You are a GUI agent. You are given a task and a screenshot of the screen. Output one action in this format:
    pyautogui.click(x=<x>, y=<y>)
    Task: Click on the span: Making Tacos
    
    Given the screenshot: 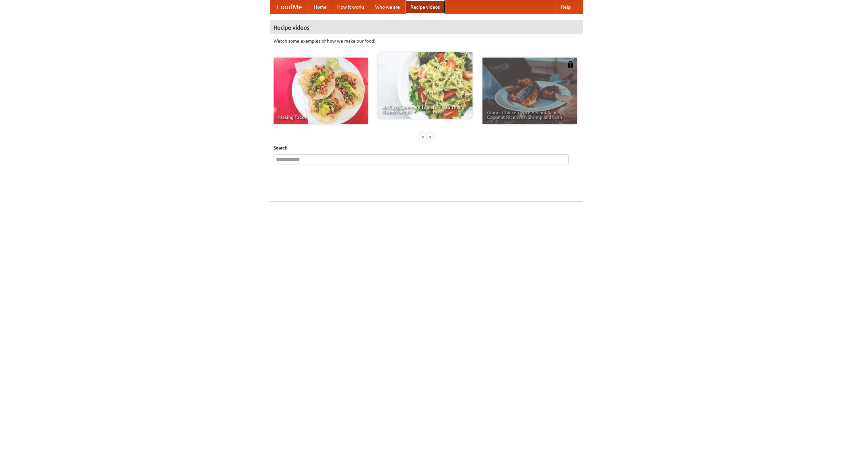 What is the action you would take?
    pyautogui.click(x=321, y=117)
    